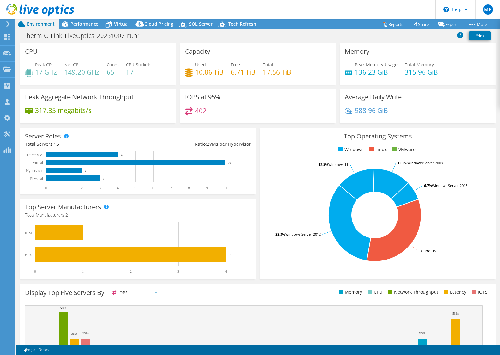 The width and height of the screenshot is (500, 355). Describe the element at coordinates (81, 144) in the screenshot. I see `div: Total Servers:` at that location.